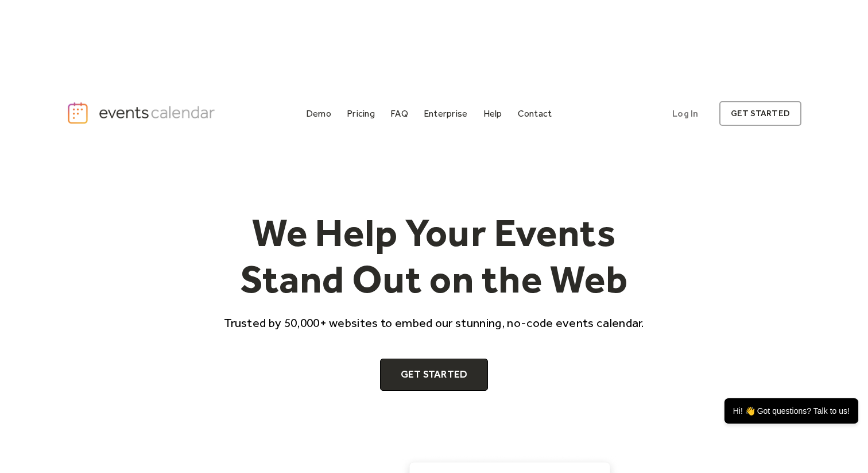 The height and width of the screenshot is (473, 868). Describe the element at coordinates (493, 114) in the screenshot. I see `div: Help` at that location.